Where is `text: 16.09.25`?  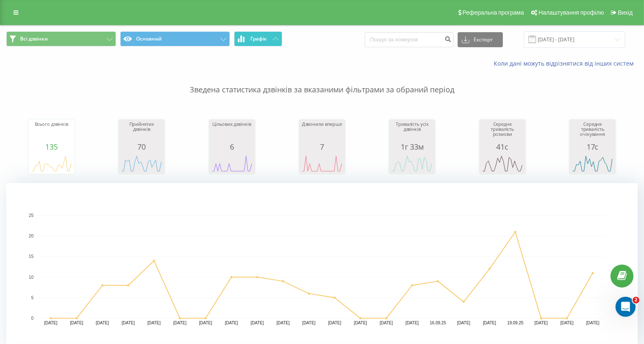 text: 16.09.25 is located at coordinates (437, 323).